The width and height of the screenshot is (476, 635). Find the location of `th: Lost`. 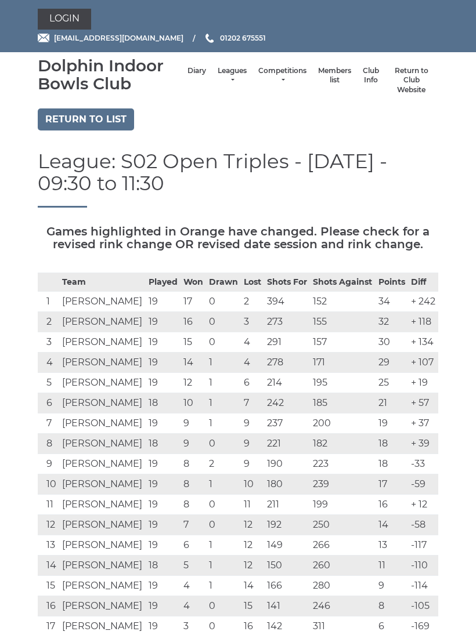

th: Lost is located at coordinates (252, 283).